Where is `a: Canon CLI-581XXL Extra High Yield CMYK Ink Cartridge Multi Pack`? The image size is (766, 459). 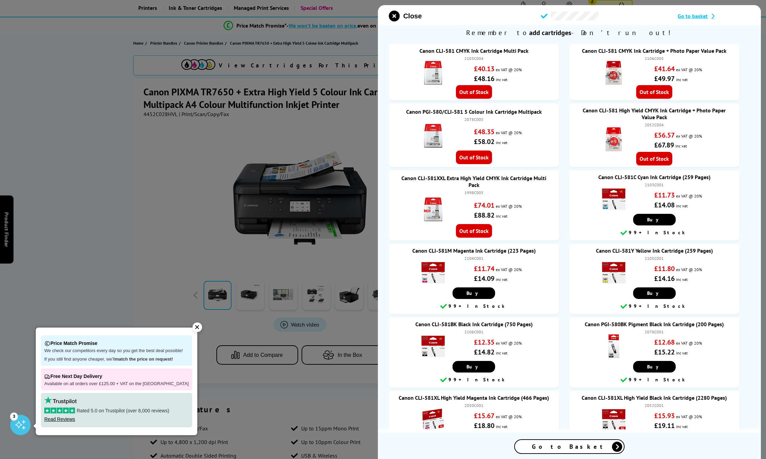
a: Canon CLI-581XXL Extra High Yield CMYK Ink Cartridge Multi Pack is located at coordinates (474, 182).